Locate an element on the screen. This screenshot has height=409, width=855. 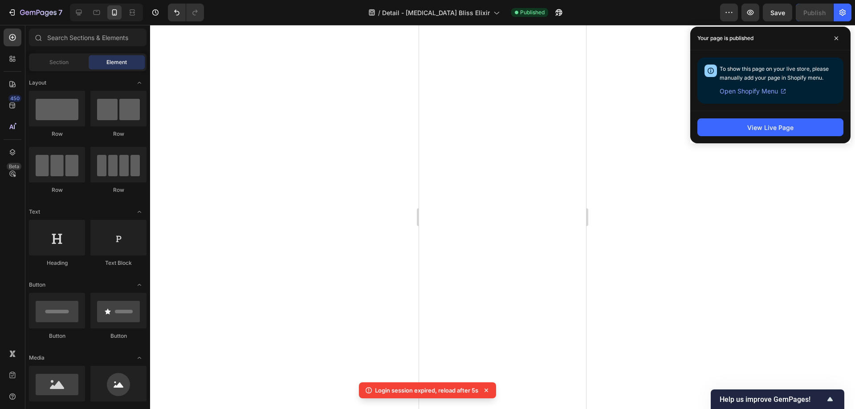
button: Show survey - Help us improve GemPages! is located at coordinates (777, 399).